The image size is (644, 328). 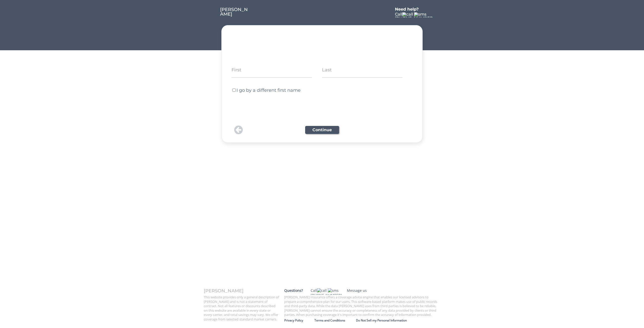 What do you see at coordinates (268, 90) in the screenshot?
I see `label: I go by a different first name` at bounding box center [268, 90].